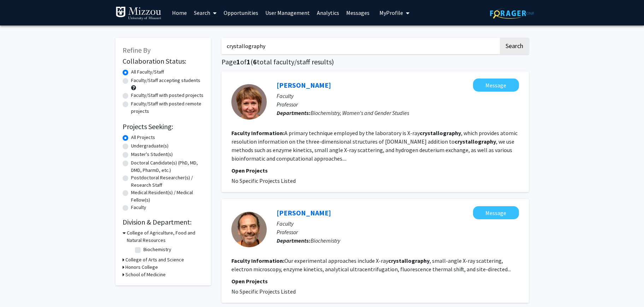  I want to click on label: Faculty, so click(138, 207).